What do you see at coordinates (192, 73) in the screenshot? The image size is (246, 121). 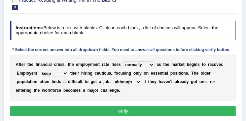 I see `b: T` at bounding box center [192, 73].